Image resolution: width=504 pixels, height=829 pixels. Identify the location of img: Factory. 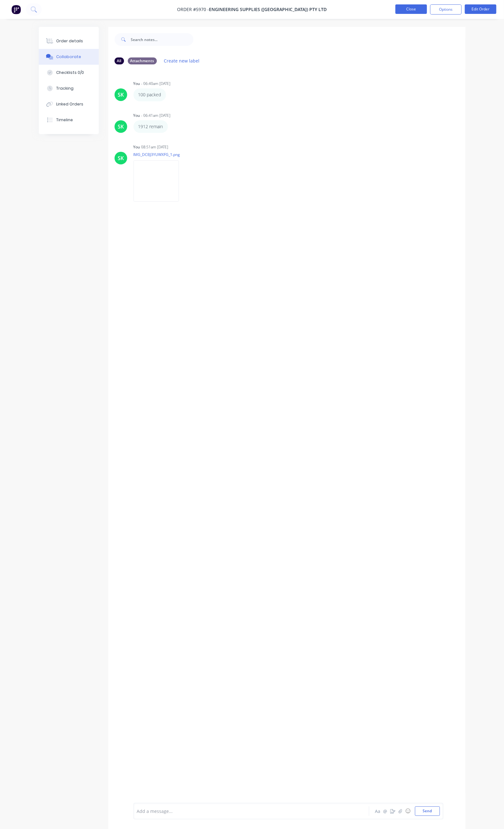
(16, 9).